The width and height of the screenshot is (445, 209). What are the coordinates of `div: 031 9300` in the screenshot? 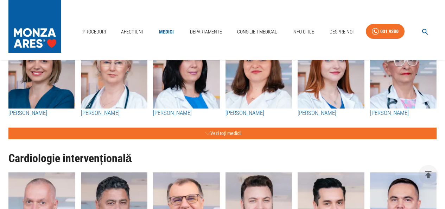 It's located at (390, 31).